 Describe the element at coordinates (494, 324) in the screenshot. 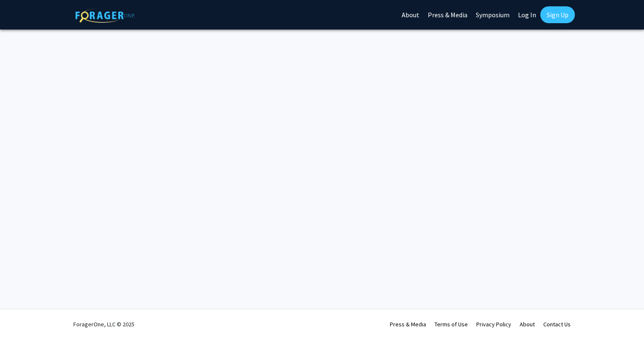

I see `a: Privacy Policy` at that location.